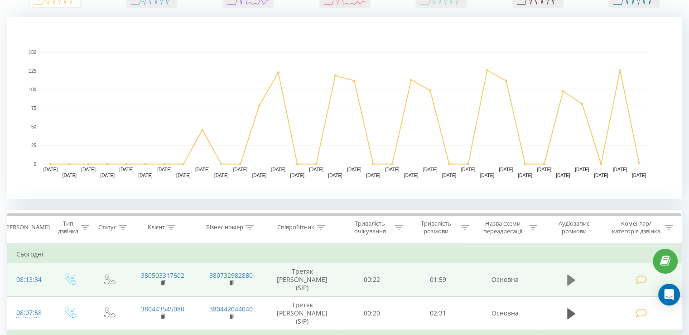 This screenshot has height=335, width=689. I want to click on div: 08:13:34, so click(28, 279).